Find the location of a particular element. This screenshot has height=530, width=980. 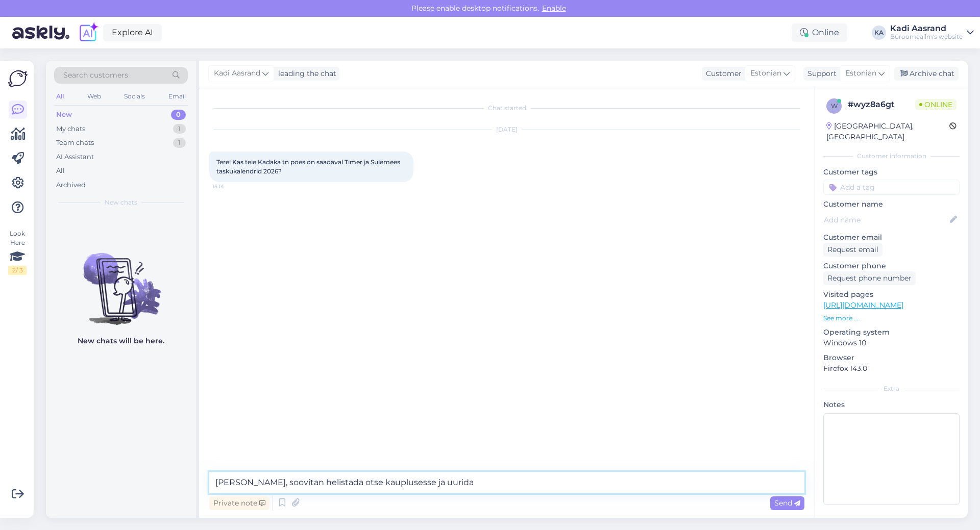

span: 15:14 is located at coordinates (231, 186).